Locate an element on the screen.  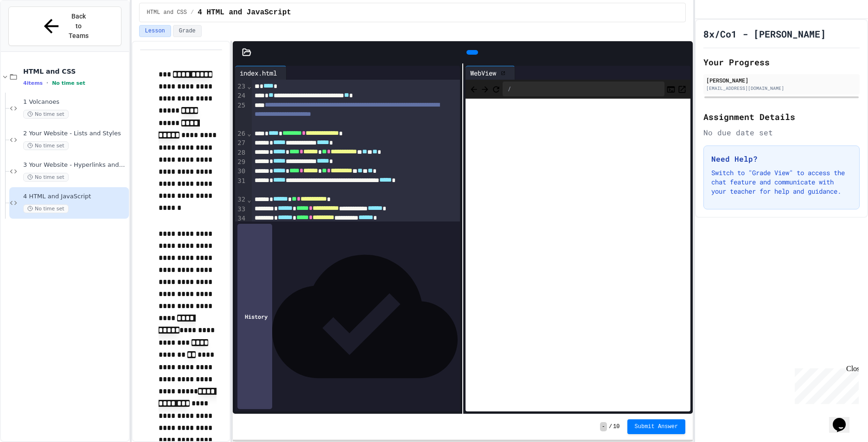
span: Back is located at coordinates (474, 89).